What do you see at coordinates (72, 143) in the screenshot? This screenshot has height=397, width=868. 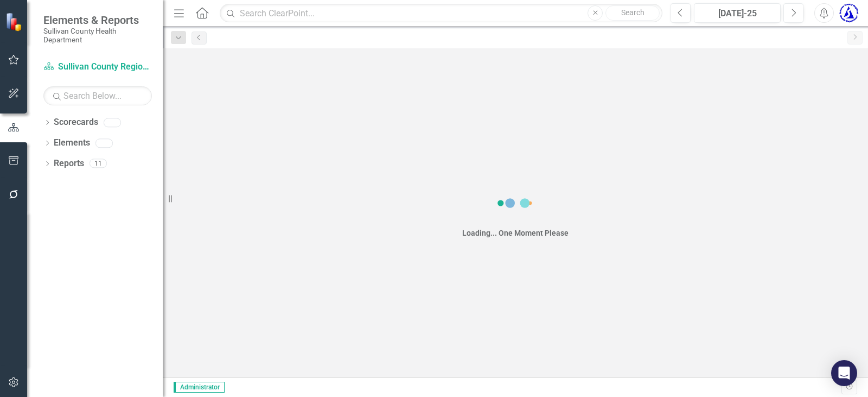 I see `a: Elements` at bounding box center [72, 143].